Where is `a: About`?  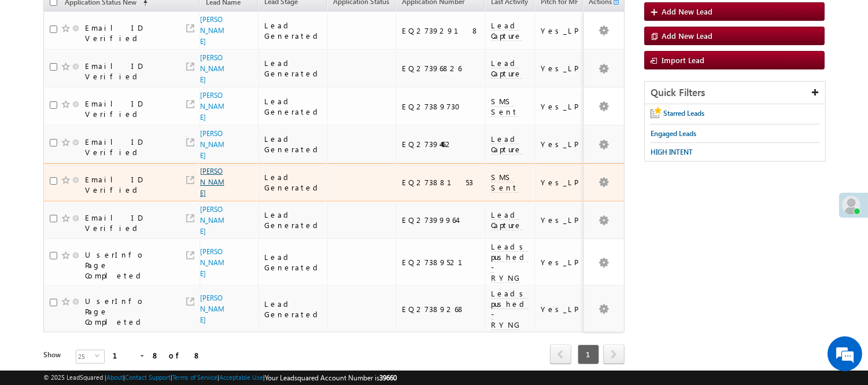 a: About is located at coordinates (114, 377).